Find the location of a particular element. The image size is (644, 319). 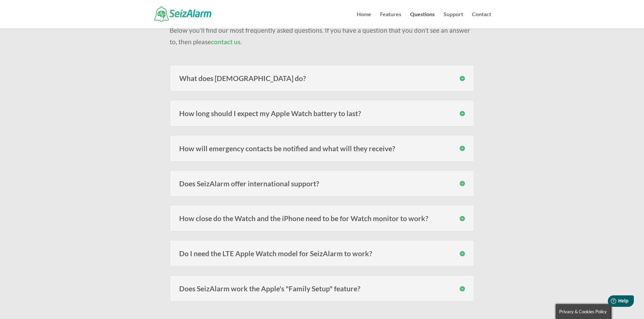

p: Below you’ll find our most frequently asked questions. If you have a question that you don’t see ... is located at coordinates (322, 36).